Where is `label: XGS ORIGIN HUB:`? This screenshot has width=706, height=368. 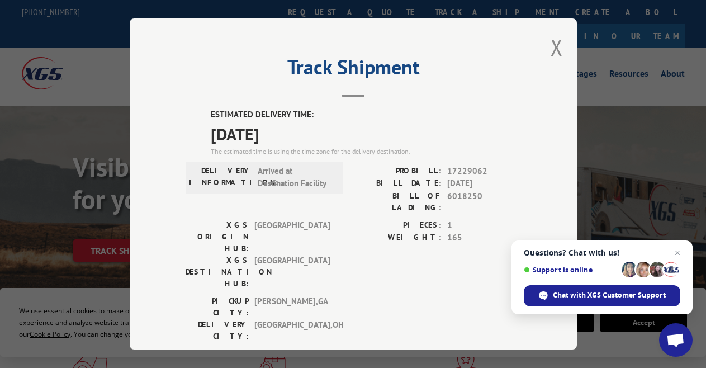
label: XGS ORIGIN HUB: is located at coordinates (217, 236).